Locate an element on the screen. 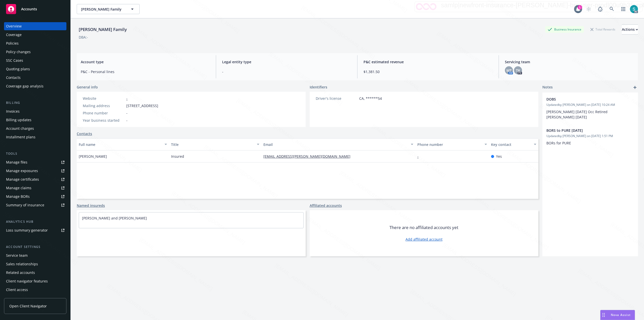 The height and width of the screenshot is (320, 644). button: Key contact is located at coordinates (514, 145).